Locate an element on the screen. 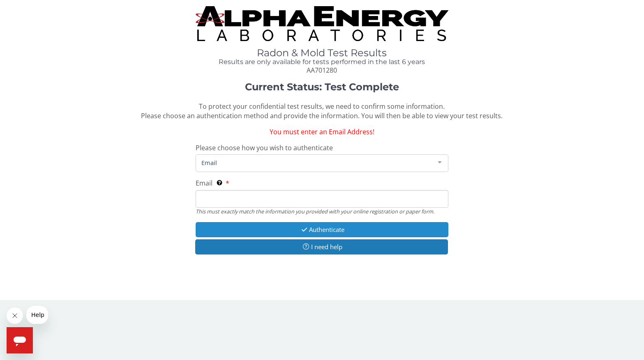 This screenshot has height=360, width=644. span: AA701280 is located at coordinates (322, 70).